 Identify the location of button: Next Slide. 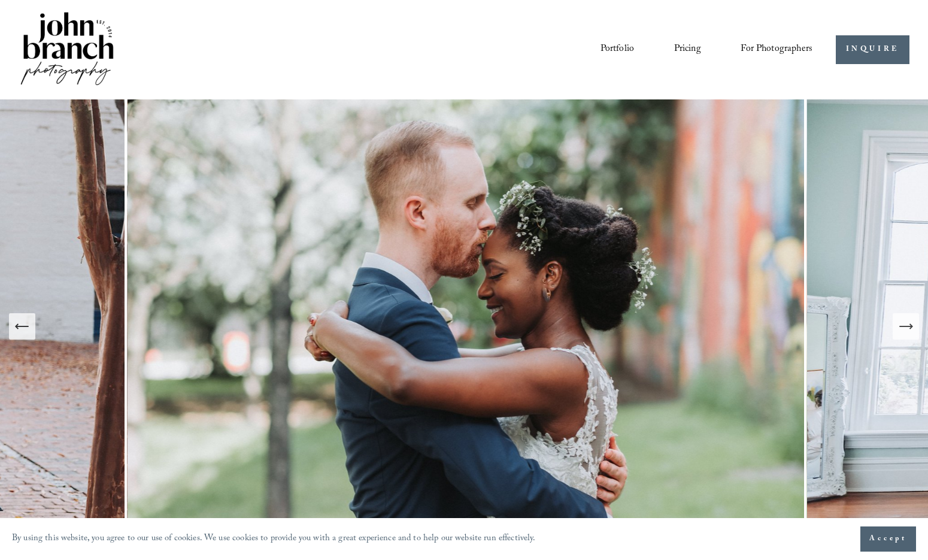
(906, 326).